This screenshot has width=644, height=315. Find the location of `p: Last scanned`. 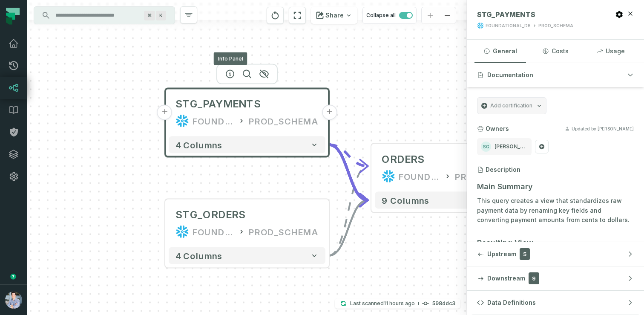

p: Last scanned is located at coordinates (382, 303).